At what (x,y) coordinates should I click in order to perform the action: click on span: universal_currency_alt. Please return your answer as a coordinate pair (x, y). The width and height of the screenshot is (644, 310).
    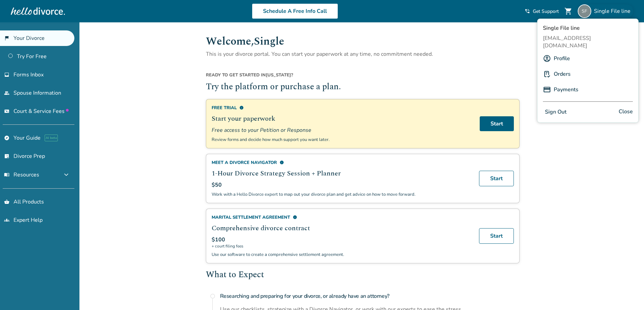
    Looking at the image, I should click on (7, 111).